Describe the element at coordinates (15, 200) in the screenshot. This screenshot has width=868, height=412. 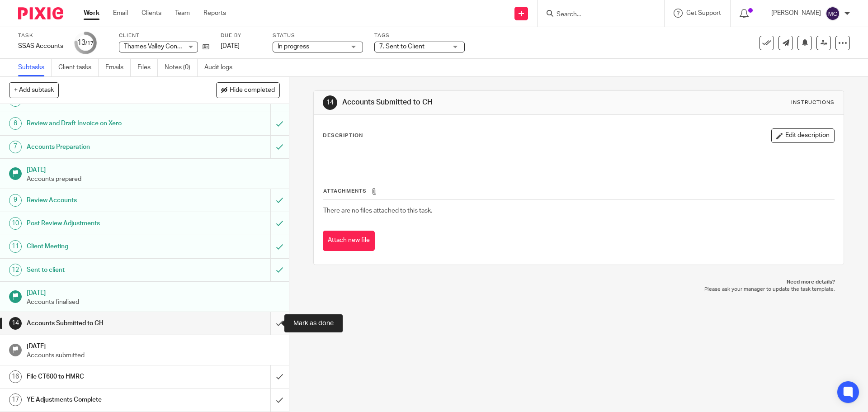
I see `div: 9` at that location.